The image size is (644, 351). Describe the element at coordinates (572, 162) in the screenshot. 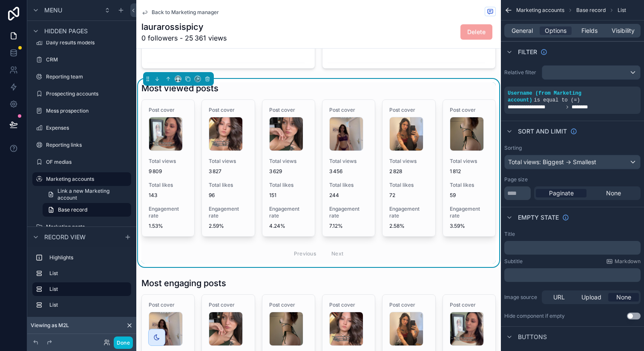

I see `button: Total views: Biggest -> Smallest` at that location.